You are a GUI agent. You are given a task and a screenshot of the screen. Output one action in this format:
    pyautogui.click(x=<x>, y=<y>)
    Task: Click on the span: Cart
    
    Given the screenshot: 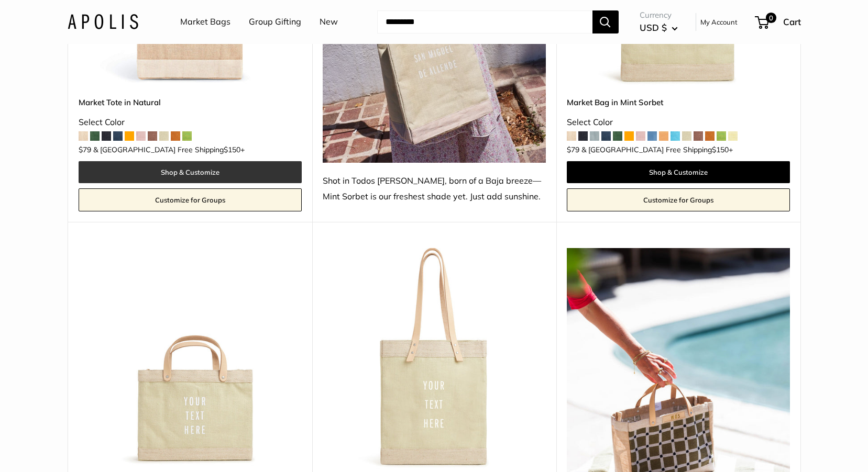 What is the action you would take?
    pyautogui.click(x=791, y=21)
    